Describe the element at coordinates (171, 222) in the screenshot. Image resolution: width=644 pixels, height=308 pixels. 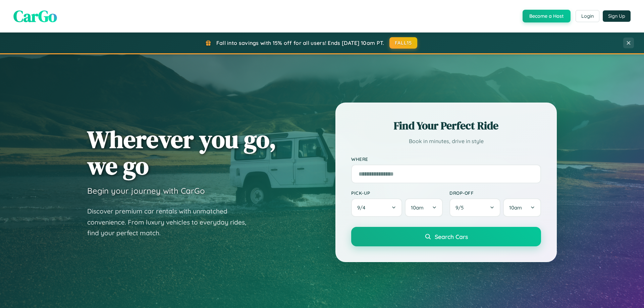
I see `p: Discover premium car rentals with unmatched convenience. From luxury vehicles to everyday rides, ...` at that location.